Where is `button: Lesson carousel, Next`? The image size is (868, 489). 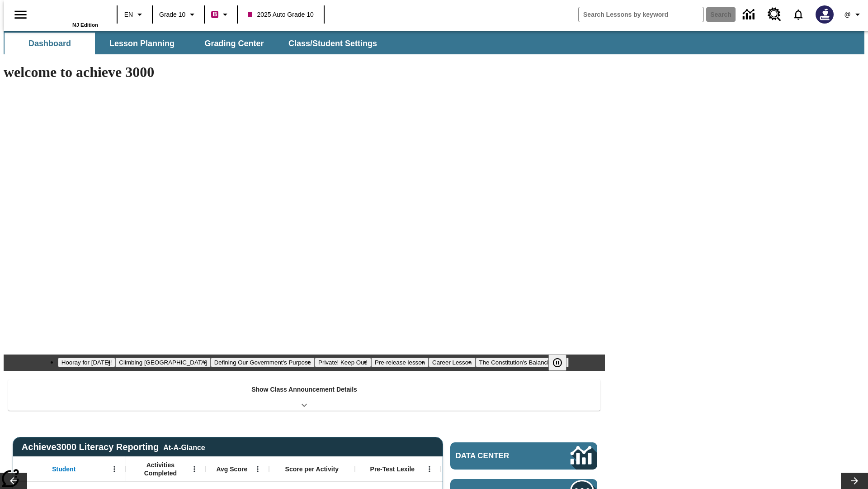
button: Lesson carousel, Next is located at coordinates (855, 481).